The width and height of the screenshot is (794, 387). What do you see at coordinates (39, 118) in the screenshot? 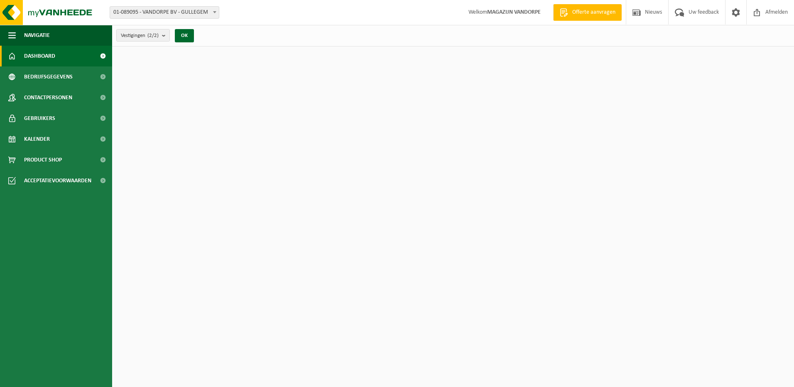
I see `span: Gebruikers` at bounding box center [39, 118].